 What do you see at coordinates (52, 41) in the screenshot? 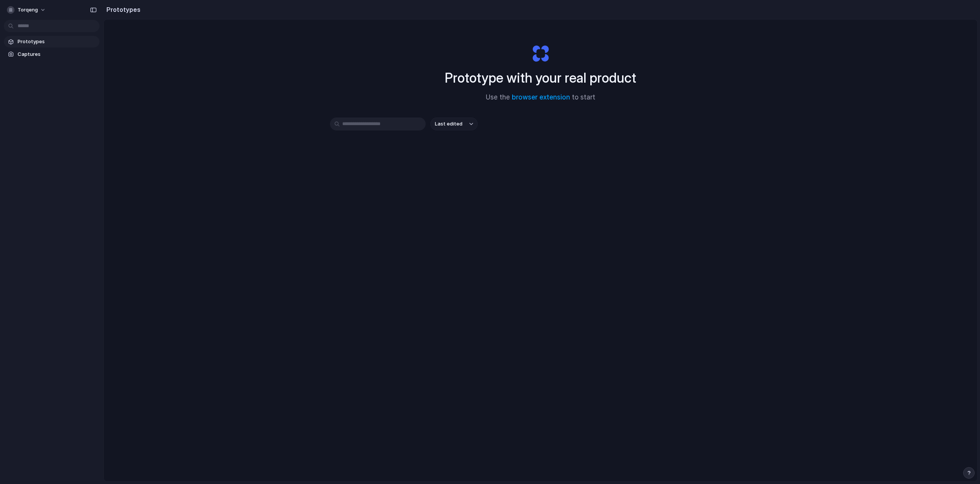
I see `a: Prototypes` at bounding box center [52, 41].